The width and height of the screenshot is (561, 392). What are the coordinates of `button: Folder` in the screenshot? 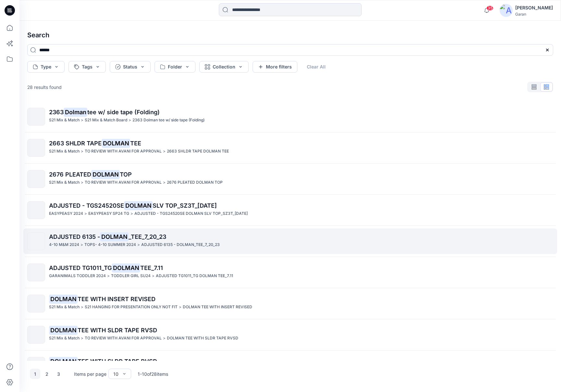 It's located at (175, 67).